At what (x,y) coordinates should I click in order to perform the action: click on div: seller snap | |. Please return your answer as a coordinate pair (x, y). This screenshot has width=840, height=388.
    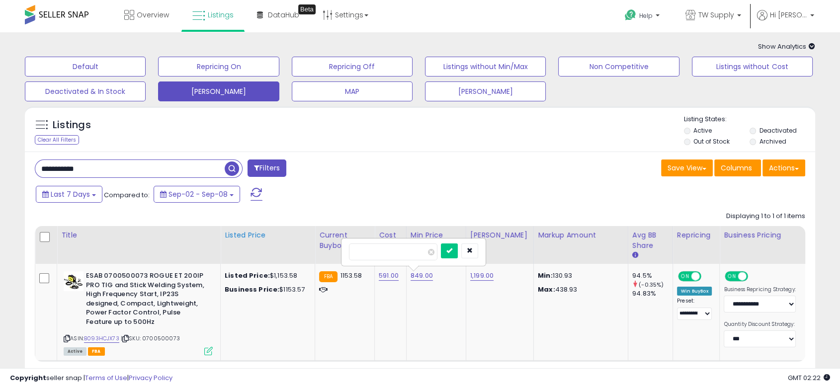
    Looking at the image, I should click on (91, 378).